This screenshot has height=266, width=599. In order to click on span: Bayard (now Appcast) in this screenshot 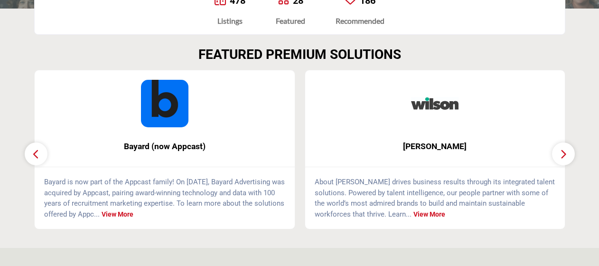, I will do `click(165, 146)`.